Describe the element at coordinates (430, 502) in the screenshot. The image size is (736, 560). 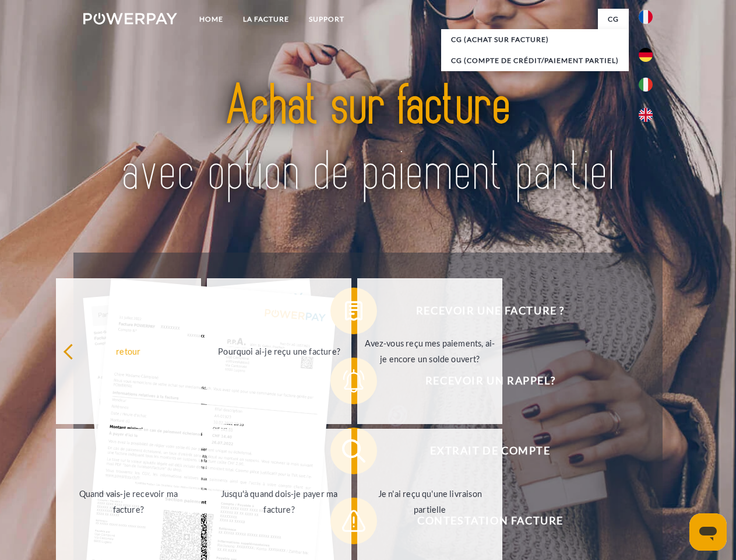
I see `div: Je n'ai reçu qu'une livraison partielle` at that location.